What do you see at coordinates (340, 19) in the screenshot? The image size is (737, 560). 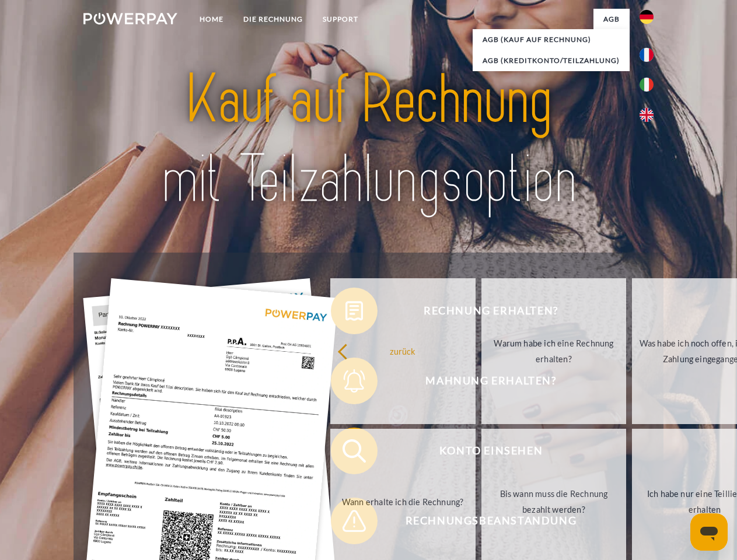 I see `a: SUPPORT` at bounding box center [340, 19].